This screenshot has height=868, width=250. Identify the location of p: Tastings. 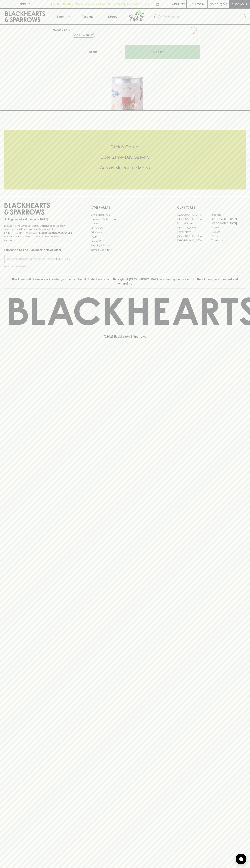
(88, 16).